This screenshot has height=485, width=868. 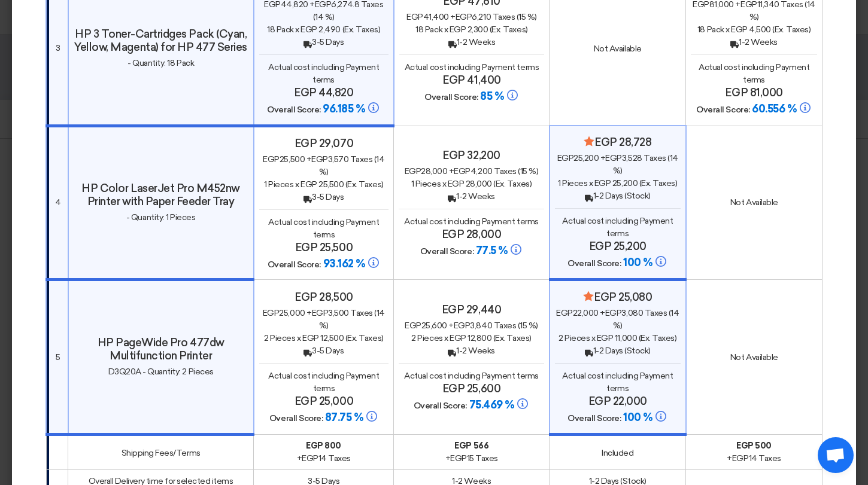 What do you see at coordinates (323, 402) in the screenshot?
I see `h4: egp 25,000` at bounding box center [323, 402].